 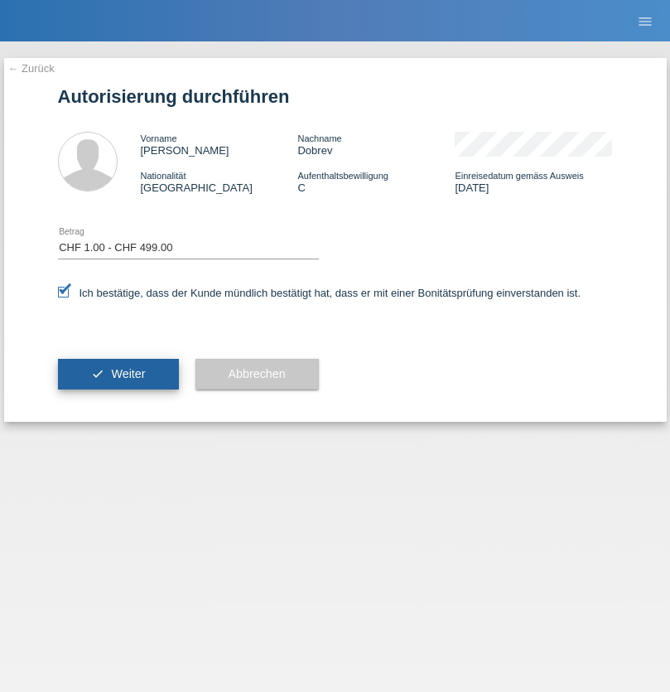 What do you see at coordinates (336, 96) in the screenshot?
I see `h1: Autorisierung durchführen` at bounding box center [336, 96].